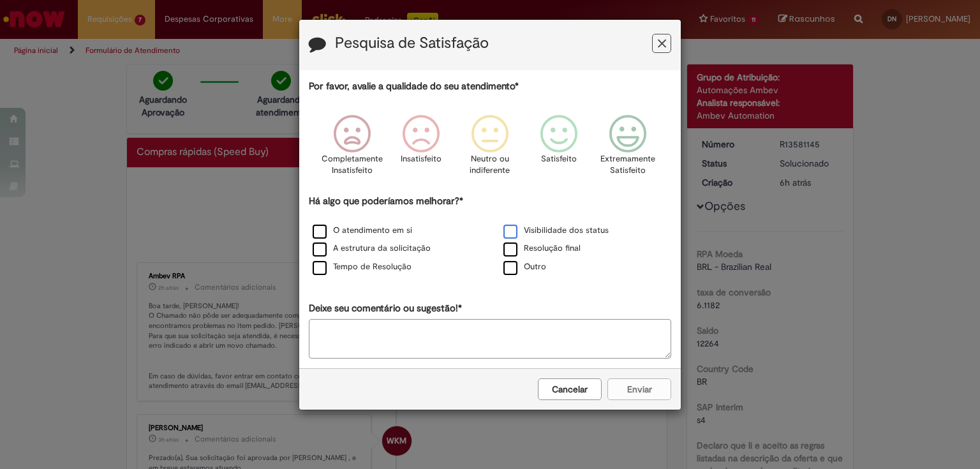  I want to click on label: O atendimento em si, so click(362, 230).